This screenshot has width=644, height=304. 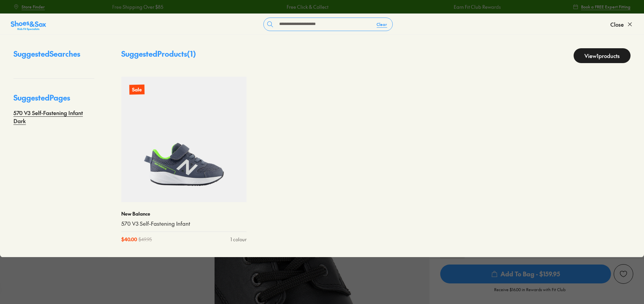 What do you see at coordinates (477, 7) in the screenshot?
I see `a: Earn Fit Club Rewards` at bounding box center [477, 7].